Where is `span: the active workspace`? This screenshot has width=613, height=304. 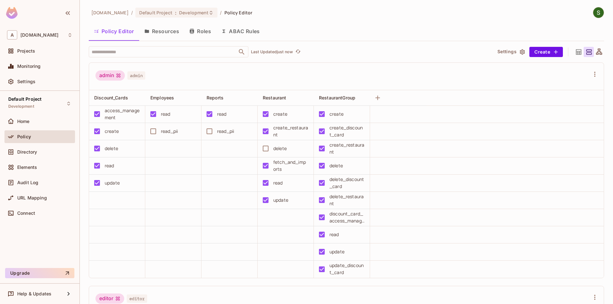
span: the active workspace is located at coordinates (110, 12).